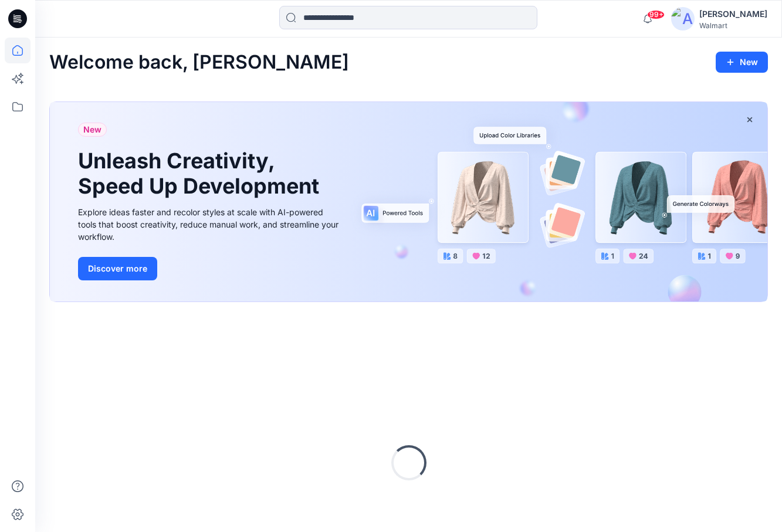 The width and height of the screenshot is (782, 532). What do you see at coordinates (210, 269) in the screenshot?
I see `a: Discover more` at bounding box center [210, 269].